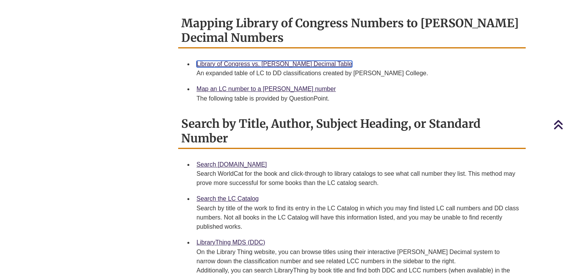 This screenshot has width=584, height=274. I want to click on div: Search WorldCat for the book and click-through to library catalogs to see what call number they l..., so click(358, 179).